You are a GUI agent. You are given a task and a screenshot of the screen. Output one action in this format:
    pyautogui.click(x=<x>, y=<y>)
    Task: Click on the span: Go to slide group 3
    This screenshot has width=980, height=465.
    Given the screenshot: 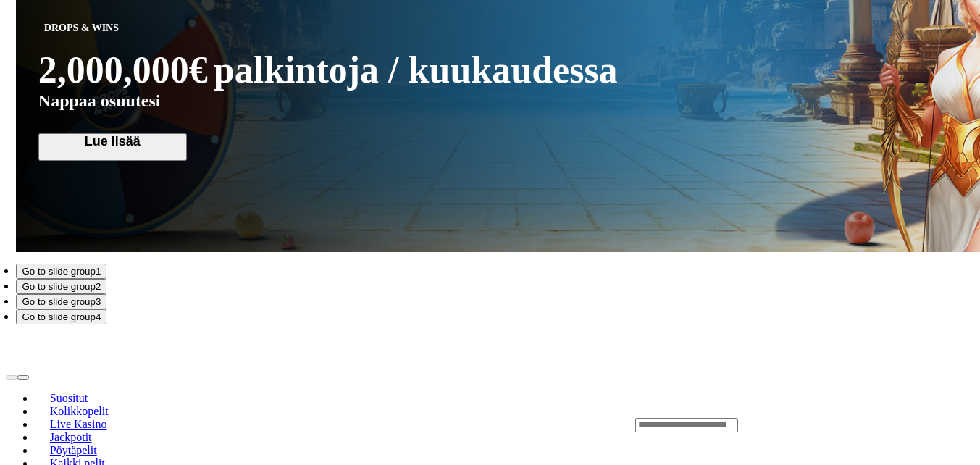 What is the action you would take?
    pyautogui.click(x=61, y=301)
    